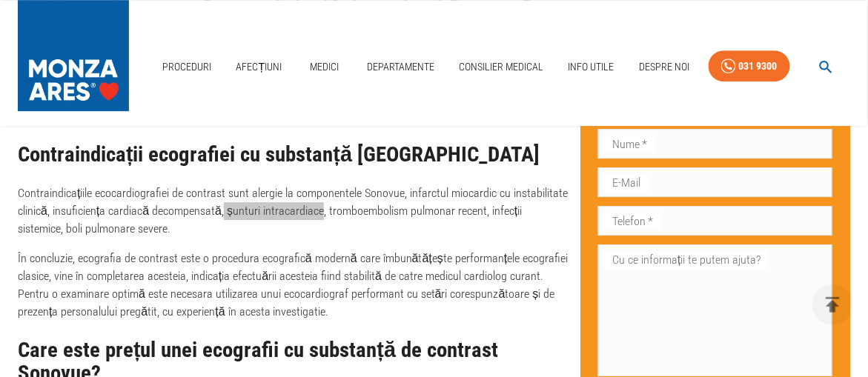 Image resolution: width=868 pixels, height=377 pixels. What do you see at coordinates (833, 305) in the screenshot?
I see `button: delete` at bounding box center [833, 305].